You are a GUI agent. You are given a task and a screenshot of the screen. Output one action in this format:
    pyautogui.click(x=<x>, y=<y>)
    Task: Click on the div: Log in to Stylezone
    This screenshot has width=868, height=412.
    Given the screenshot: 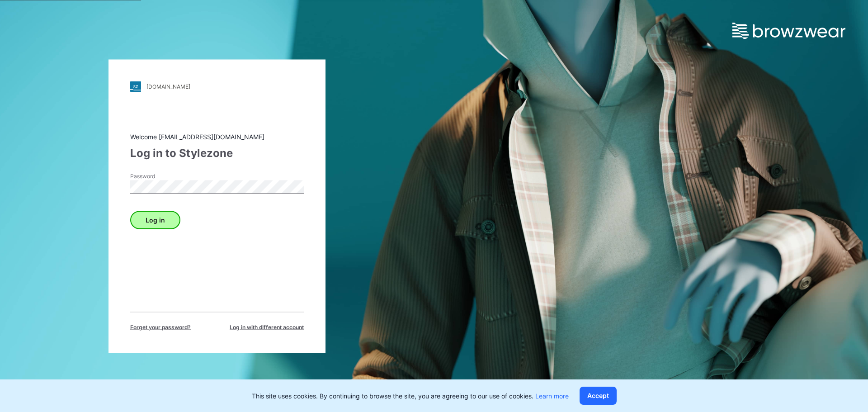 What is the action you would take?
    pyautogui.click(x=217, y=153)
    